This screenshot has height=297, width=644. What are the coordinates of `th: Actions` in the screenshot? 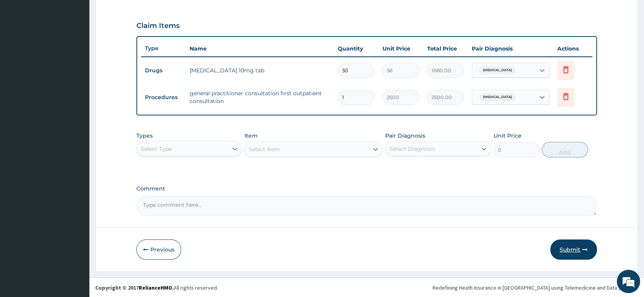 It's located at (573, 49).